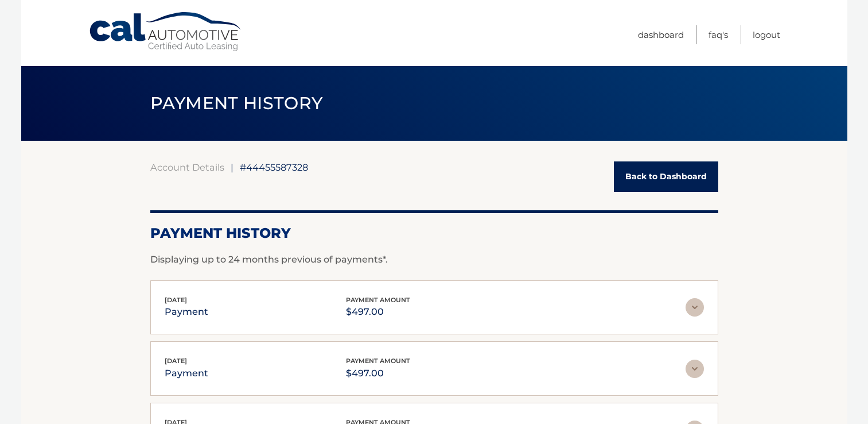 The height and width of the screenshot is (424, 868). What do you see at coordinates (274, 167) in the screenshot?
I see `span: #44455587328` at bounding box center [274, 167].